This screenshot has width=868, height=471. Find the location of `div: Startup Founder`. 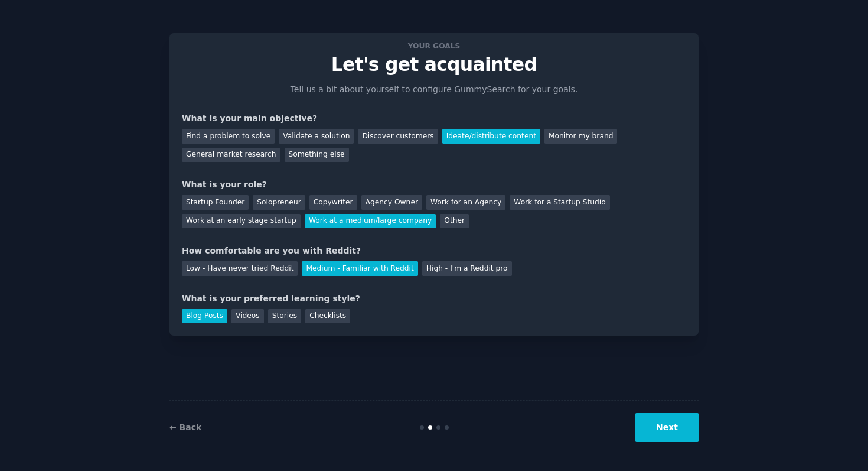

div: Startup Founder is located at coordinates (215, 202).